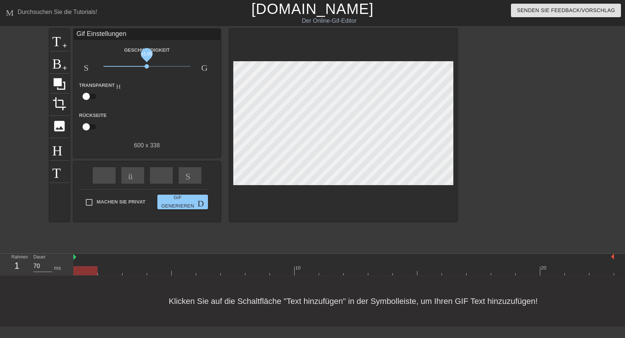 The height and width of the screenshot is (338, 625). I want to click on span: Titel, so click(59, 39).